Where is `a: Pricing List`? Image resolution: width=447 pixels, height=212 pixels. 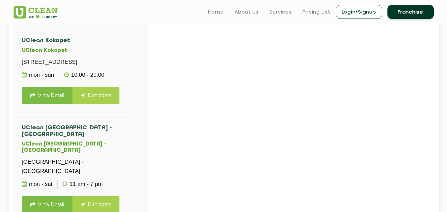 a: Pricing List is located at coordinates (316, 12).